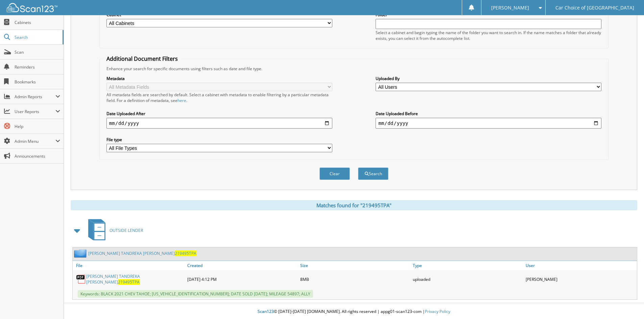  Describe the element at coordinates (467, 266) in the screenshot. I see `a: Type` at that location.